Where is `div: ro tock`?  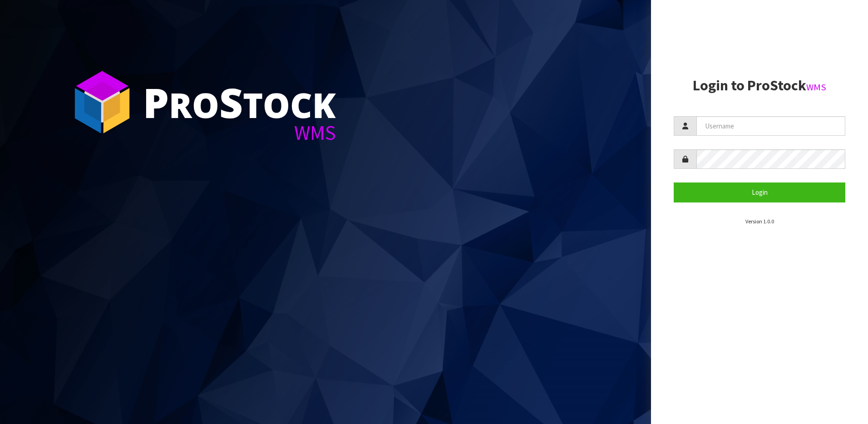 div: ro tock is located at coordinates (239, 102).